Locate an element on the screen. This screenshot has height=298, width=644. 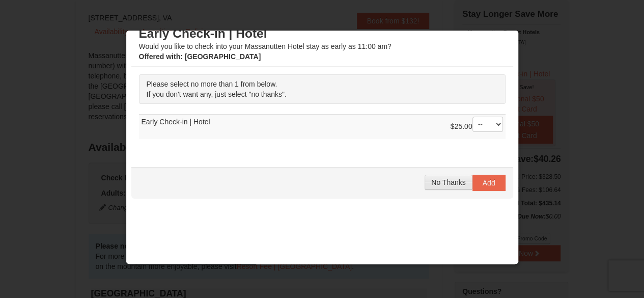
div: $25.00 is located at coordinates (477, 127).